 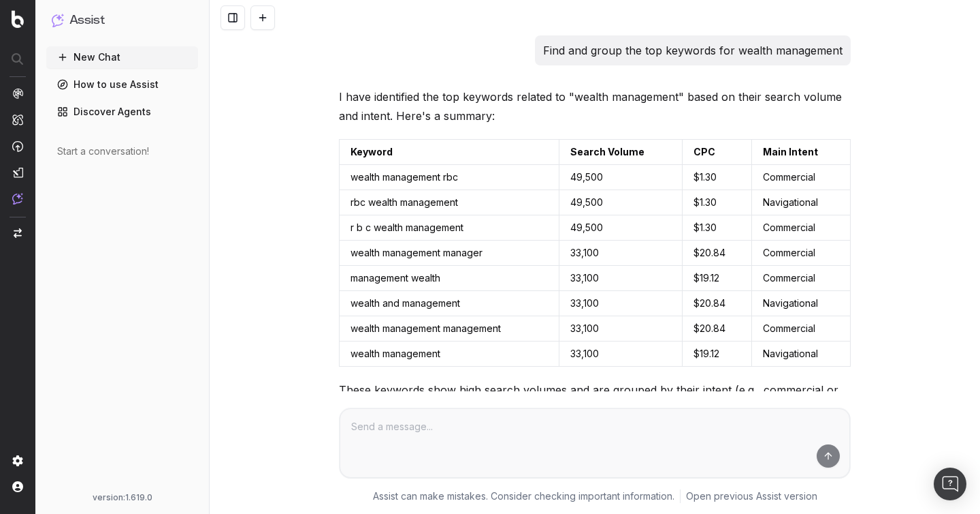 What do you see at coordinates (122, 84) in the screenshot?
I see `a: How to use Assist` at bounding box center [122, 84].